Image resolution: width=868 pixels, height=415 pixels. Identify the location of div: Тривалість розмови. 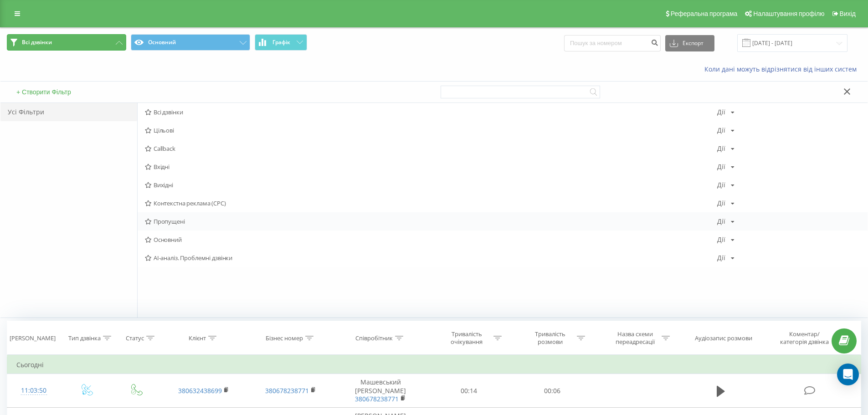
(550, 338).